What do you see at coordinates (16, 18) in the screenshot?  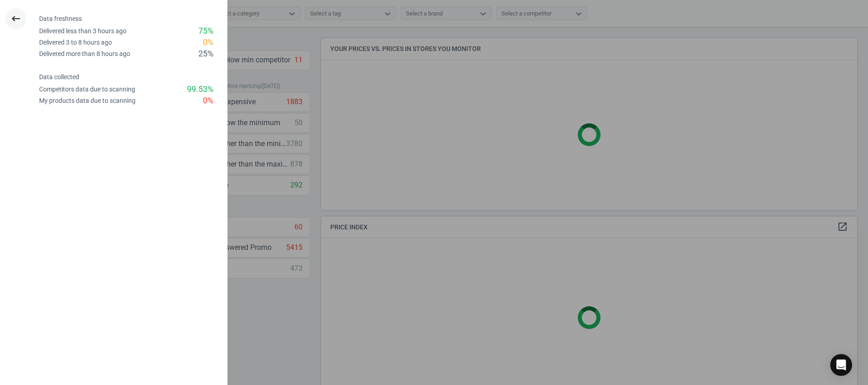 I see `button: keyboard_backspace` at bounding box center [16, 18].